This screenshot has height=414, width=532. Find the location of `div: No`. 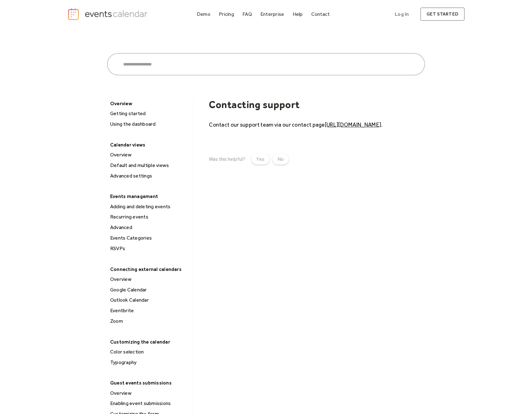

div: No is located at coordinates (280, 159).